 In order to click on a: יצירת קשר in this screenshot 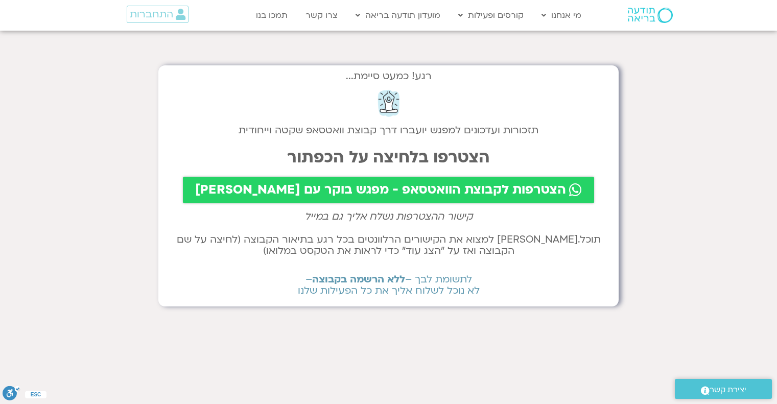, I will do `click(724, 389)`.